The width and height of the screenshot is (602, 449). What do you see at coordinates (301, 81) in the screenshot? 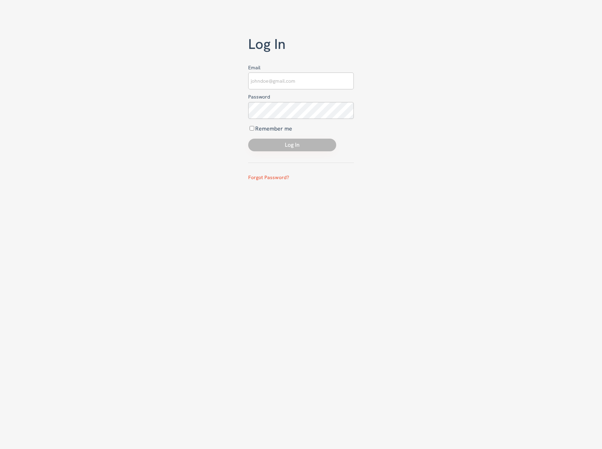
I see `input: johndoe@gmail.com` at bounding box center [301, 81].